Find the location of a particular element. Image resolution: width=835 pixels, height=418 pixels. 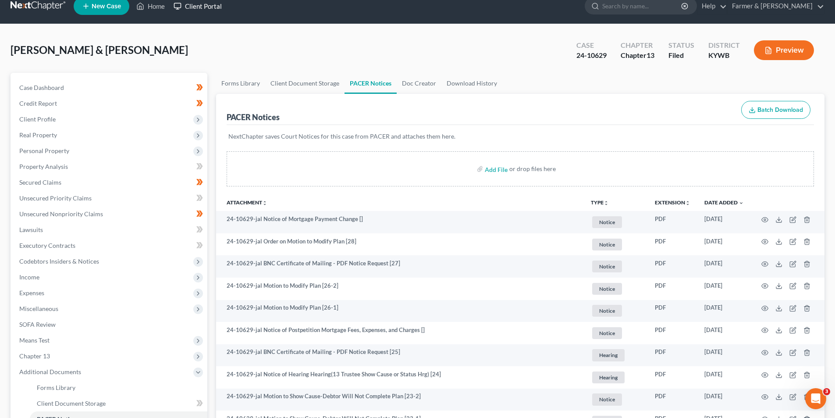

a: Extensionunfold_more is located at coordinates (673, 202).